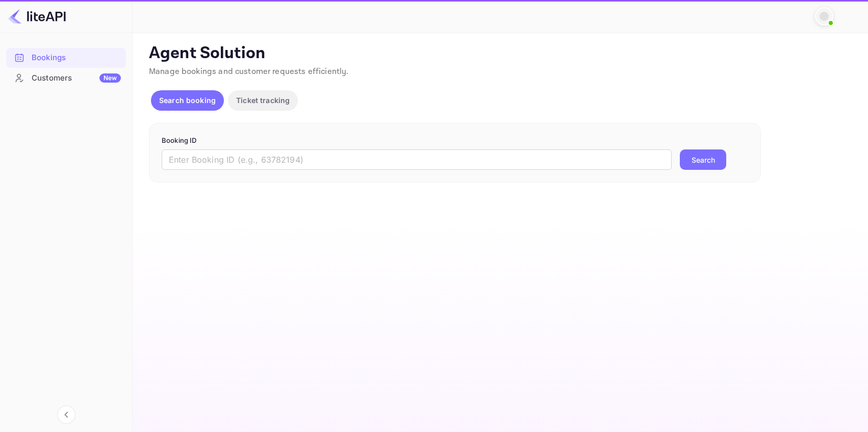 The image size is (868, 432). What do you see at coordinates (65, 57) in the screenshot?
I see `a: Bookings` at bounding box center [65, 57].